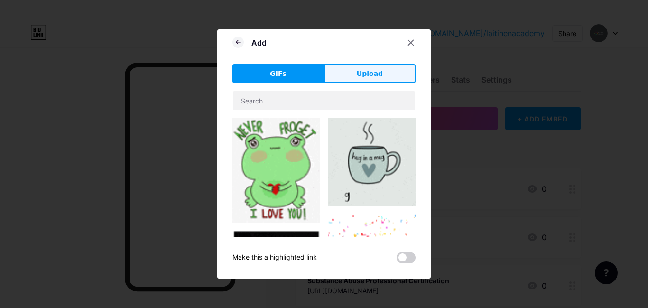 This screenshot has width=648, height=308. Describe the element at coordinates (370, 74) in the screenshot. I see `span: Upload` at that location.